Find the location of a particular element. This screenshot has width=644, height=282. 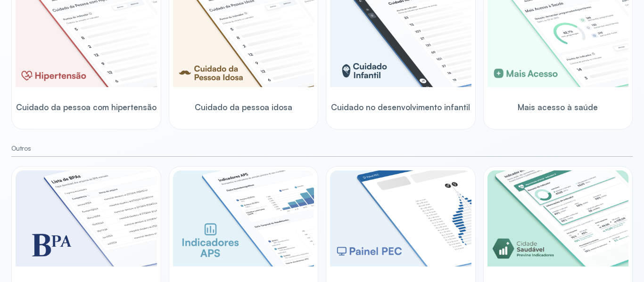

img: previne-brasil.png is located at coordinates (558, 218).